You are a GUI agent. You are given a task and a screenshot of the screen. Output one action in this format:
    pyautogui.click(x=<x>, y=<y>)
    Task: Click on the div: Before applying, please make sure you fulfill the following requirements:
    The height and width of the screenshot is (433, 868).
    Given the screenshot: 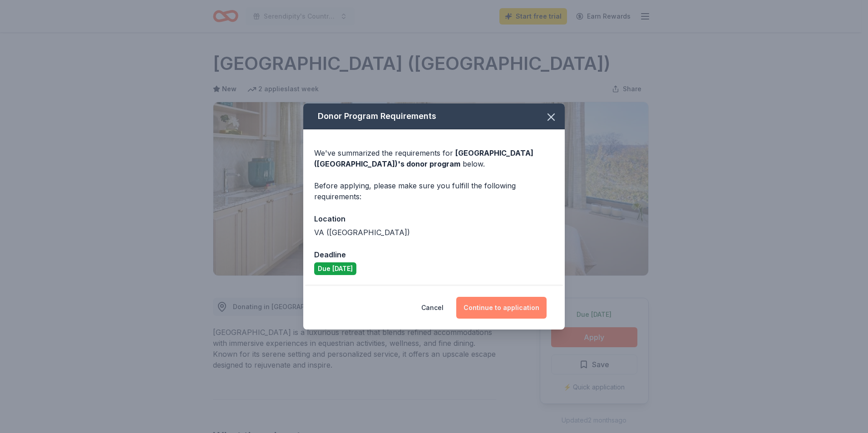 What is the action you would take?
    pyautogui.click(x=434, y=191)
    